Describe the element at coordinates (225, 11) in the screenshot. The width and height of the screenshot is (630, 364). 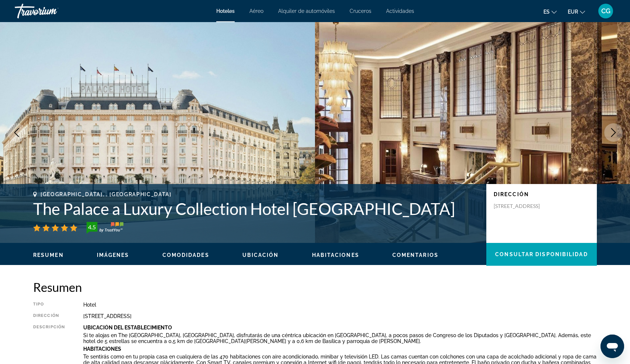
I see `span: Hoteles` at that location.